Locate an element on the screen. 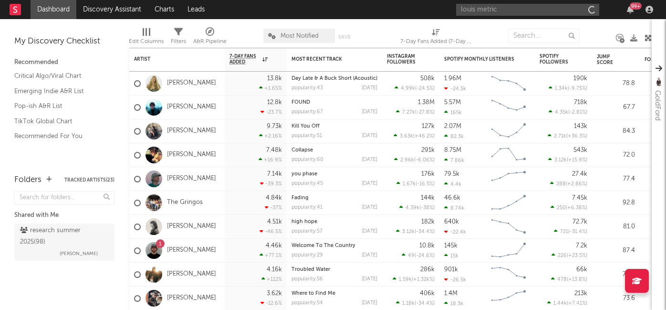 This screenshot has width=666, height=310. div: +2.16 % is located at coordinates (271, 136).